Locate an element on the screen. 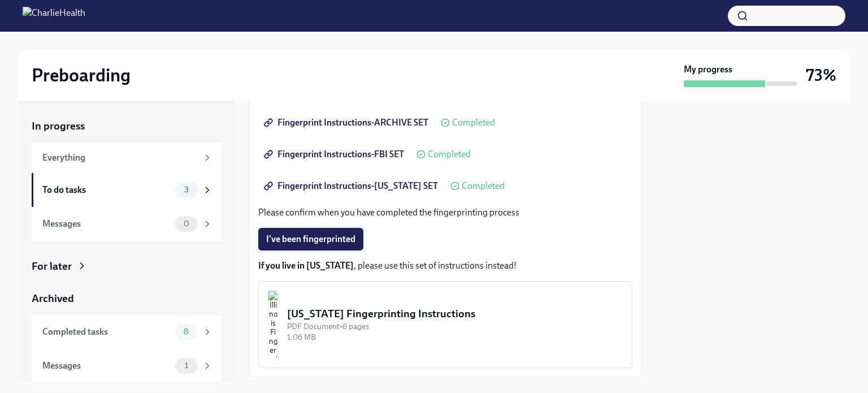 The height and width of the screenshot is (393, 868). div: In progress is located at coordinates (126, 126).